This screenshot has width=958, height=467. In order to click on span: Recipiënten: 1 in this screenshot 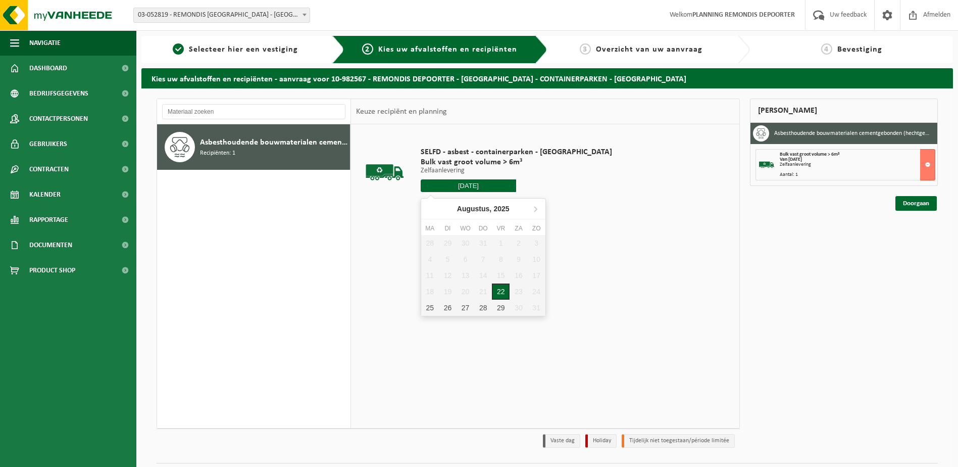, I will do `click(218, 153)`.